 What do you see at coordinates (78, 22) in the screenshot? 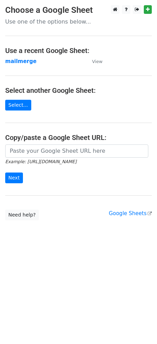
I see `p: Use one of the options below...` at bounding box center [78, 22].